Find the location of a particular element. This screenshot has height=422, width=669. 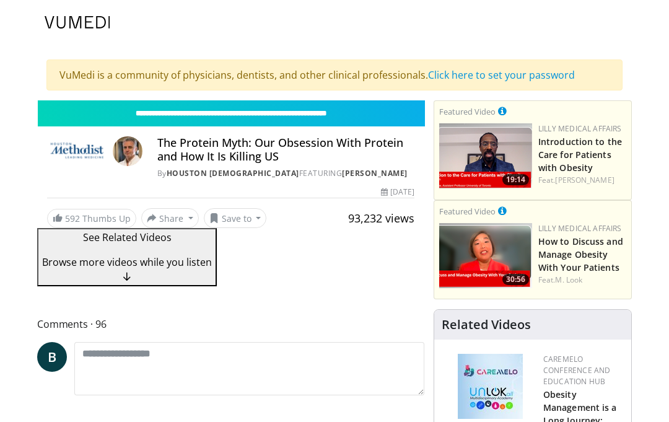

a: 19:14 is located at coordinates (486, 155).